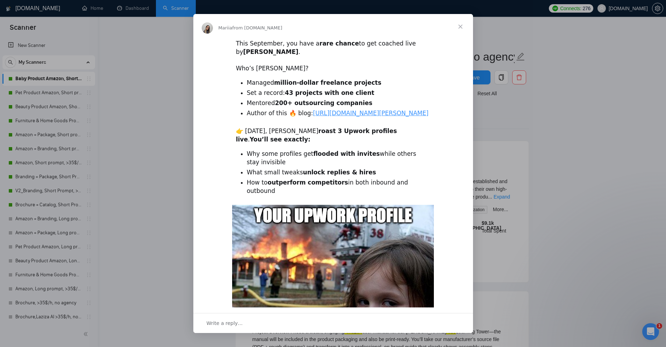 This screenshot has width=666, height=347. I want to click on b: unlock replies & hires, so click(340, 172).